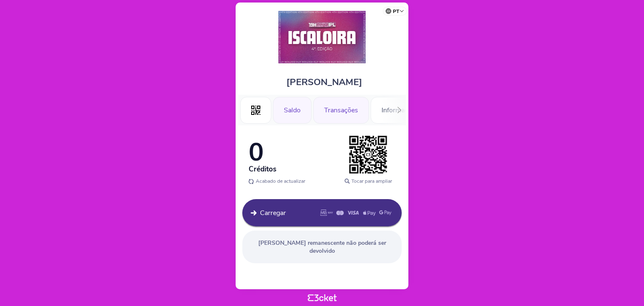  Describe the element at coordinates (372, 181) in the screenshot. I see `span: Tocar para ampliar` at that location.